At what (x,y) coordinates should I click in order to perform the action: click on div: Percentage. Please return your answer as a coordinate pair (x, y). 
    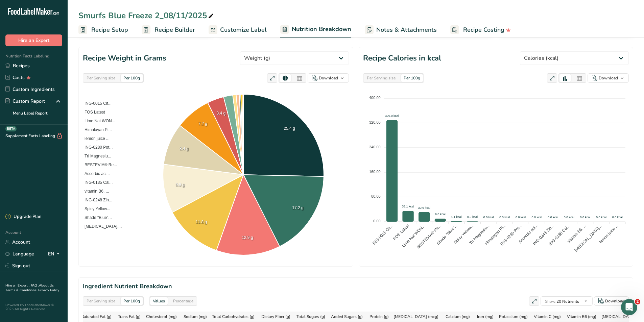
    Looking at the image, I should click on (183, 301).